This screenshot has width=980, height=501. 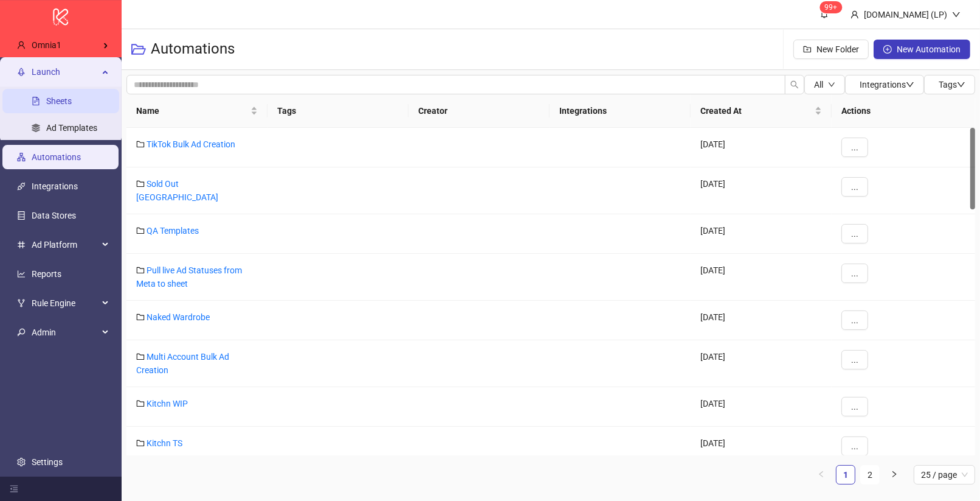 What do you see at coordinates (922, 50) in the screenshot?
I see `button: New Automation` at bounding box center [922, 50].